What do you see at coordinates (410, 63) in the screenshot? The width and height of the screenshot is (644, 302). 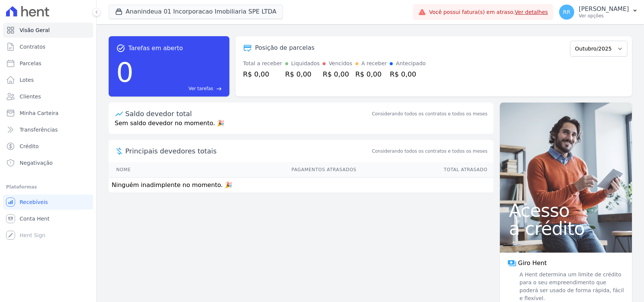 I see `div: Antecipado` at bounding box center [410, 63].